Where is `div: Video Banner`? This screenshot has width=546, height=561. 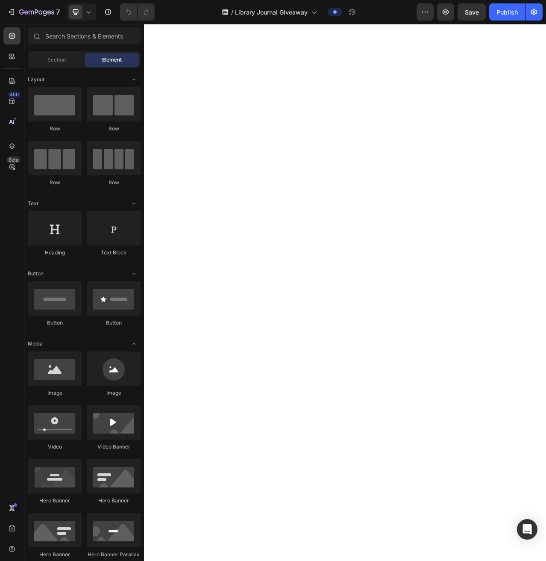 div: Video Banner is located at coordinates (114, 447).